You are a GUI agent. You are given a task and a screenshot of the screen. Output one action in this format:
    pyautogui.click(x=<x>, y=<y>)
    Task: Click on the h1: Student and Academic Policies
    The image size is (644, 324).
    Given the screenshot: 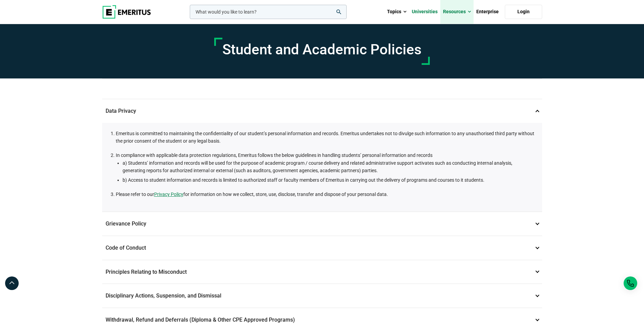 What is the action you would take?
    pyautogui.click(x=322, y=50)
    